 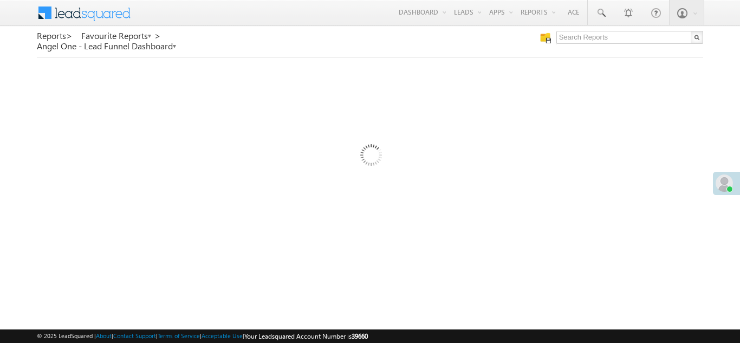 What do you see at coordinates (370, 157) in the screenshot?
I see `img: Loading...` at bounding box center [370, 157].